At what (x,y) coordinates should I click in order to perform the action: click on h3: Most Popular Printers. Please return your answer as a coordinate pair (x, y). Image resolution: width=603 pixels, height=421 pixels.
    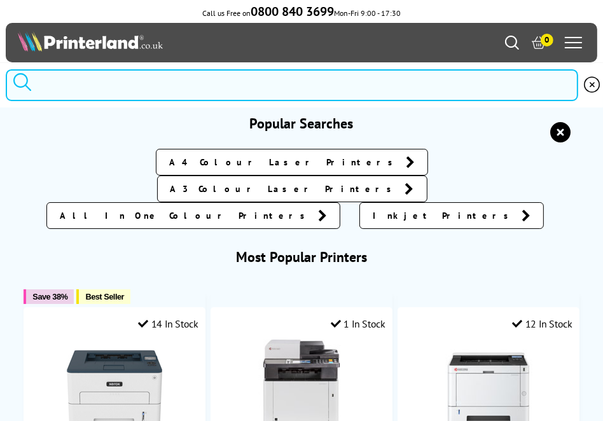
    Looking at the image, I should click on (301, 257).